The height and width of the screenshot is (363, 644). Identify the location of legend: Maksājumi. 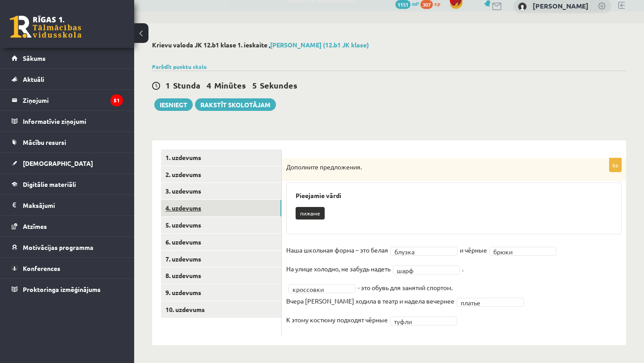
(73, 205).